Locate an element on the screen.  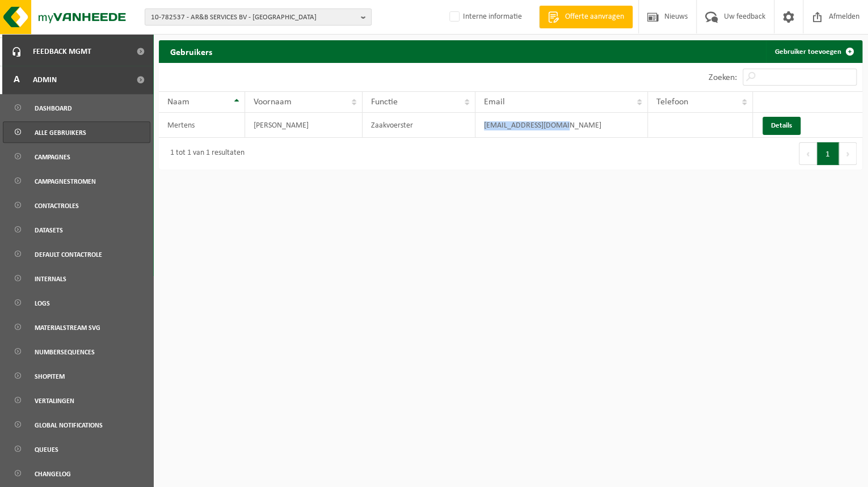
a: Dashboard is located at coordinates (77, 108).